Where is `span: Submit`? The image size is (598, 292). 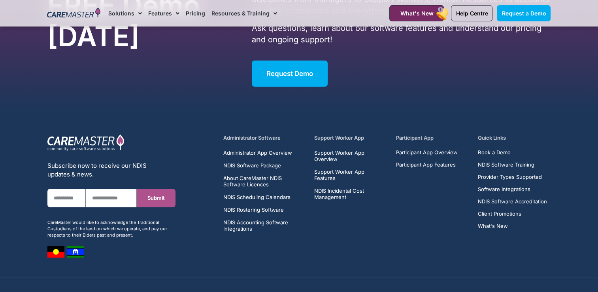 span: Submit is located at coordinates (156, 198).